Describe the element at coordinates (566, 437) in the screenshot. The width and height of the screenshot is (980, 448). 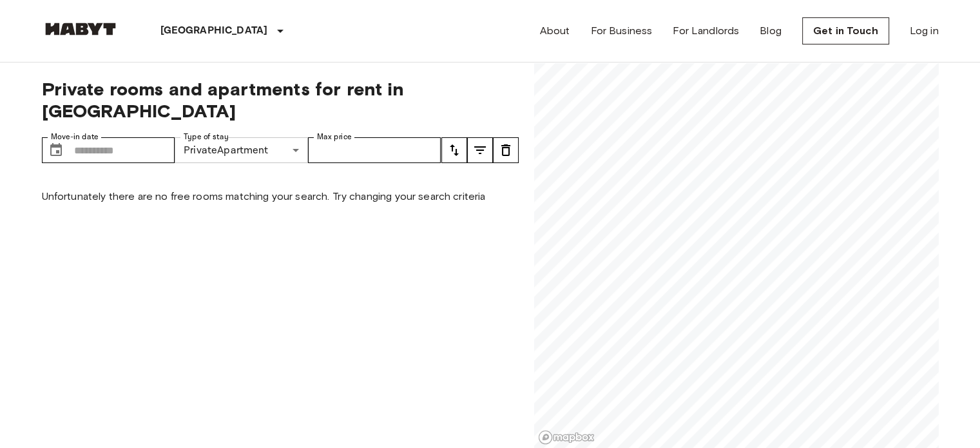
I see `a: Mapbox logo` at that location.